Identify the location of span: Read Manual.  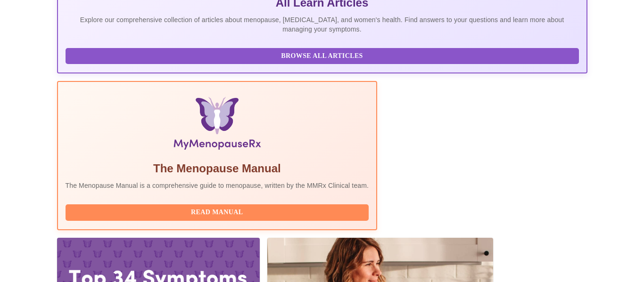
(217, 212).